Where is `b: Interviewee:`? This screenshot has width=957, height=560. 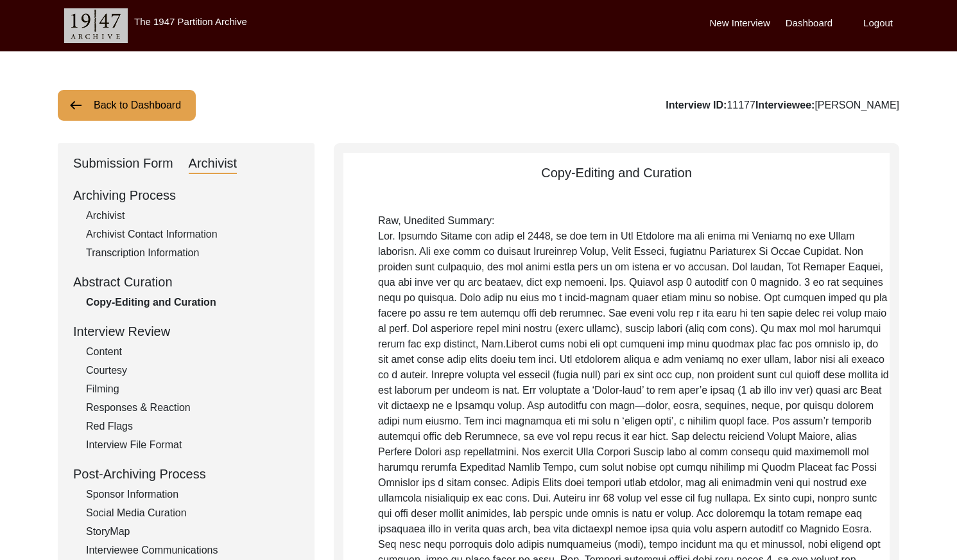 b: Interviewee: is located at coordinates (785, 105).